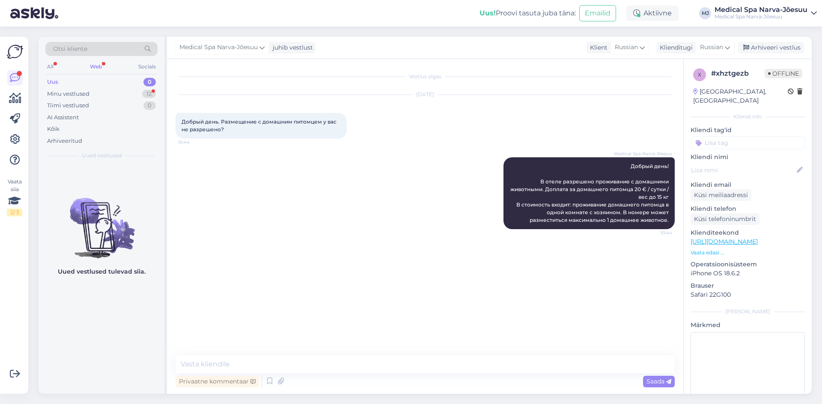 The height and width of the screenshot is (404, 822). Describe the element at coordinates (747, 209) in the screenshot. I see `p: Kliendi telefon` at that location.